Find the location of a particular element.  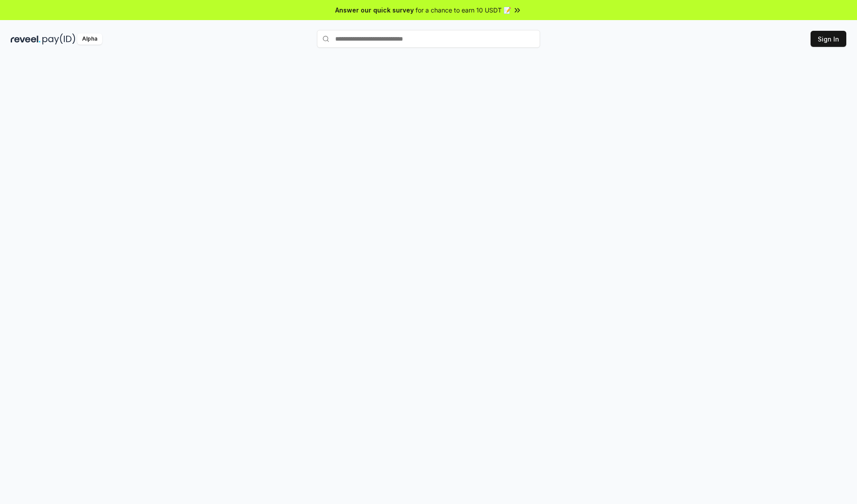

img: pay_id is located at coordinates (59, 39).